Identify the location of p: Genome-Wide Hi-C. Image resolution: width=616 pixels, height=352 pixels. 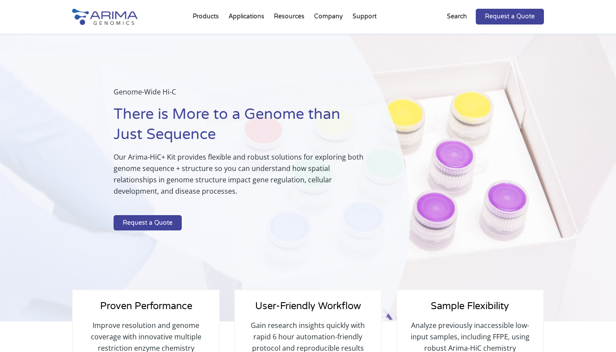
(240, 95).